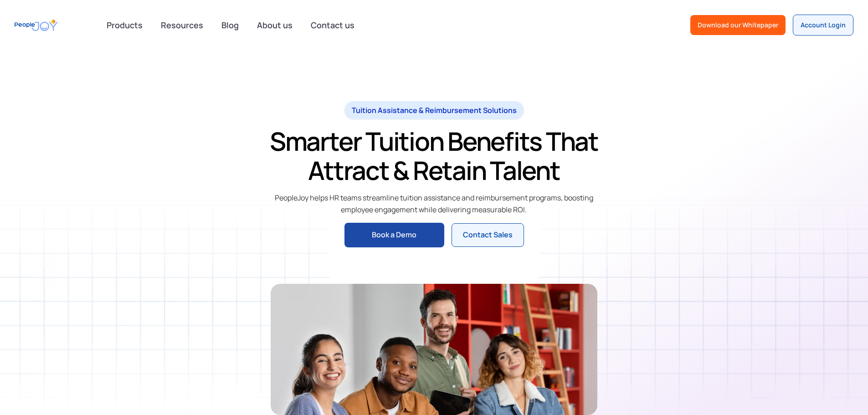 This screenshot has height=415, width=868. Describe the element at coordinates (738, 25) in the screenshot. I see `a: Download our Whitepaper` at that location.